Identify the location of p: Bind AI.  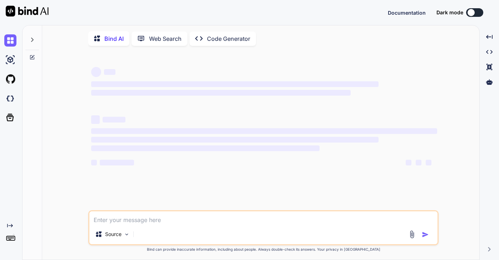
(114, 39).